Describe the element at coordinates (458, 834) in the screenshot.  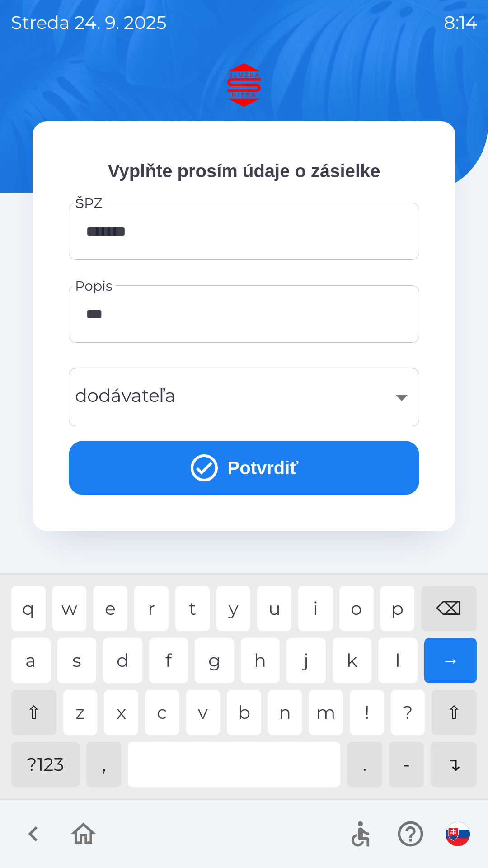
I see `img: sk flag` at that location.